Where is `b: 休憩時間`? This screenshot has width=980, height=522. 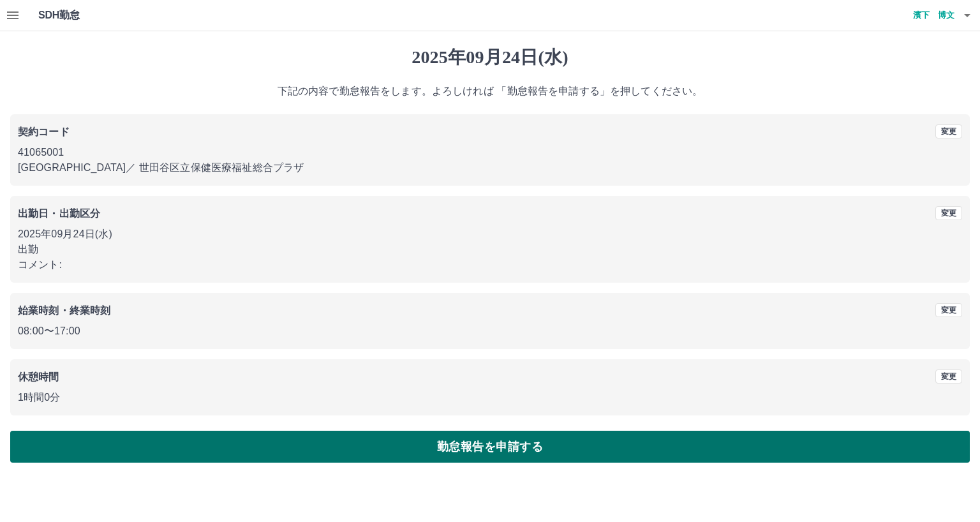
b: 休憩時間 is located at coordinates (38, 377).